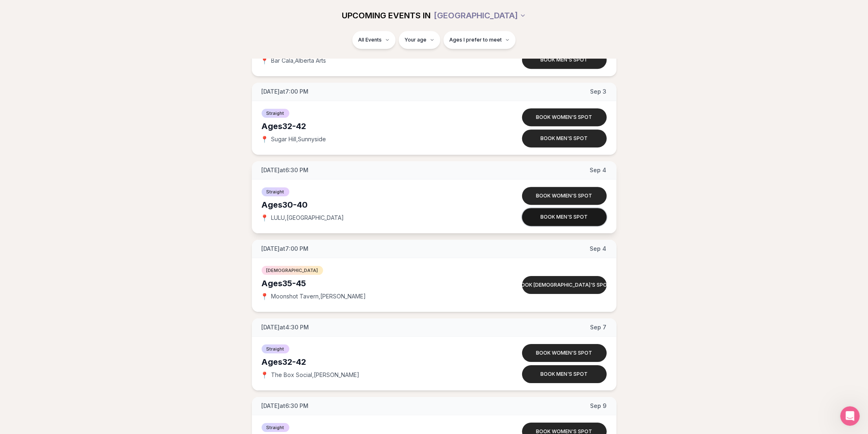  Describe the element at coordinates (599, 328) in the screenshot. I see `span: Sep 7` at that location.